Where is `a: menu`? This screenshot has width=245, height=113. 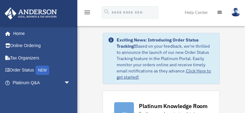
a: menu is located at coordinates (87, 13).